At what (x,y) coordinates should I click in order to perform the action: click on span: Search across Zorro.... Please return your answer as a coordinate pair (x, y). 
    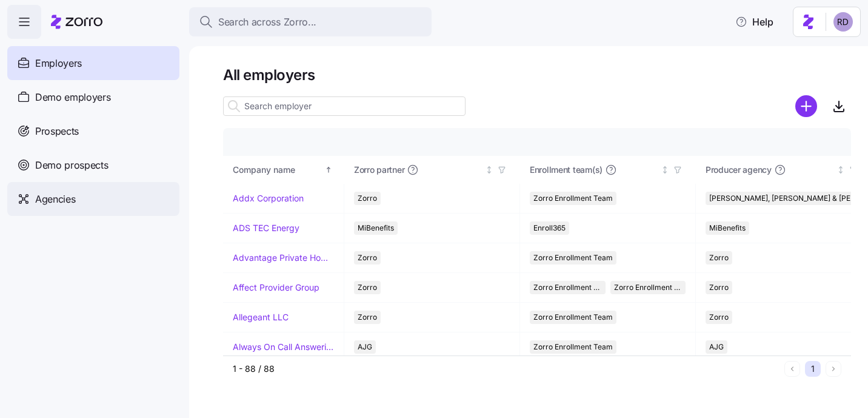
    Looking at the image, I should click on (267, 22).